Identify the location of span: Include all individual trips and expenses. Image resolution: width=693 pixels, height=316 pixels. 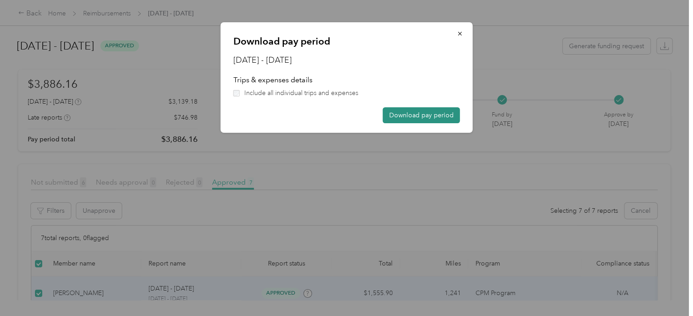
(301, 93).